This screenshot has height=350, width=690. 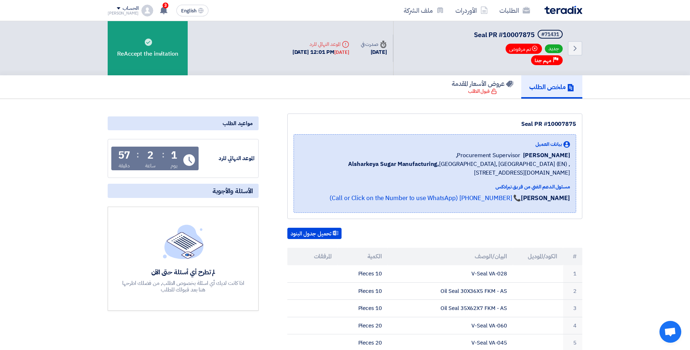 I want to click on img: profile_test.png, so click(x=147, y=11).